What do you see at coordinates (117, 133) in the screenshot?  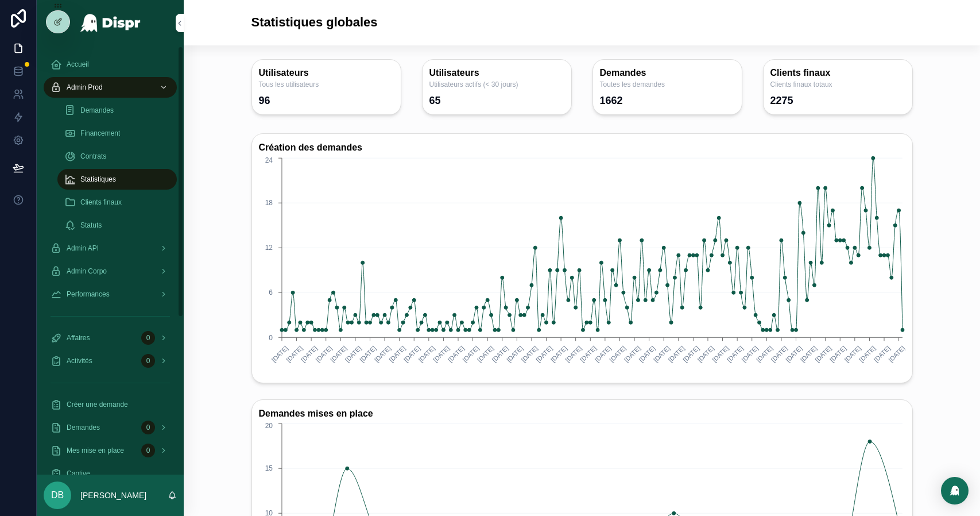 I see `a: Financement` at bounding box center [117, 133].